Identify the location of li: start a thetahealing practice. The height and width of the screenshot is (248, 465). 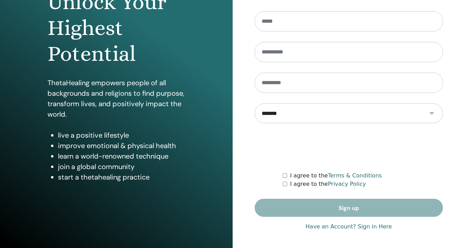
(122, 177).